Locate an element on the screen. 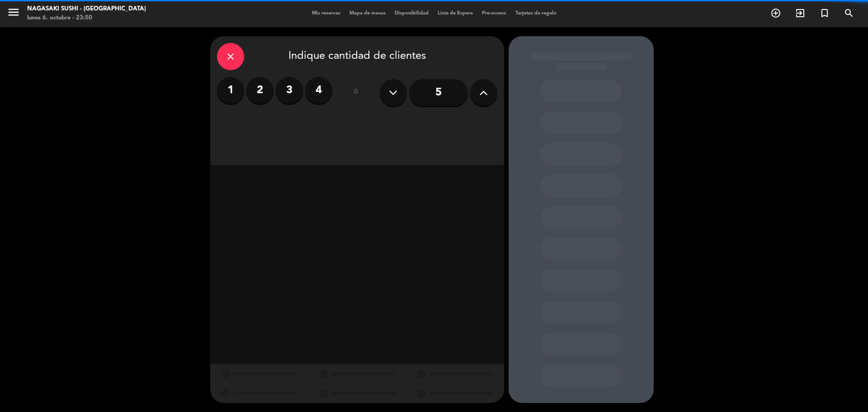 The image size is (868, 412). label: 4 is located at coordinates (319, 91).